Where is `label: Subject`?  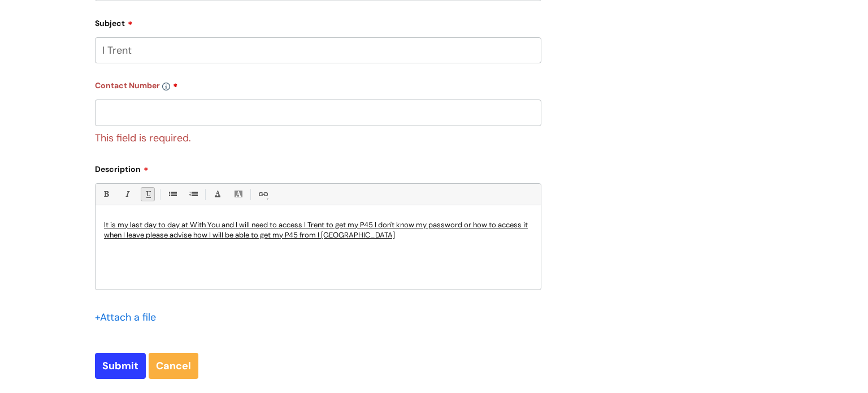 label: Subject is located at coordinates (318, 22).